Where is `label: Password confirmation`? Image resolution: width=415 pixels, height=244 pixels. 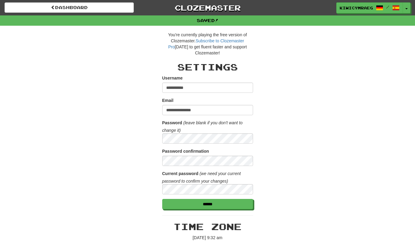 label: Password confirmation is located at coordinates (186, 151).